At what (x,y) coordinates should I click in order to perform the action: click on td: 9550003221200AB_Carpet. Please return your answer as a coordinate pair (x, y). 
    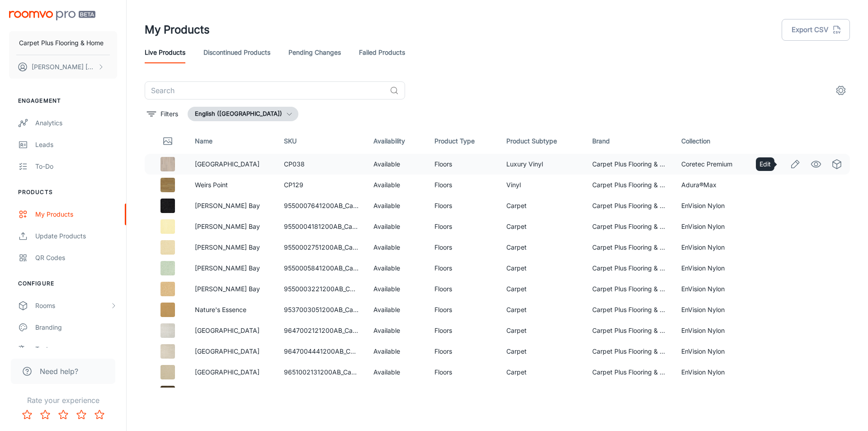
    Looking at the image, I should click on (321, 289).